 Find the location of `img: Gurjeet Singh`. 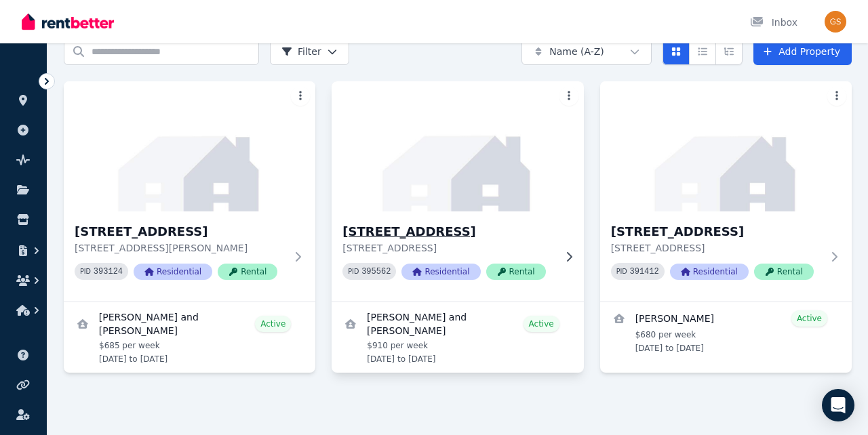

img: Gurjeet Singh is located at coordinates (835, 22).